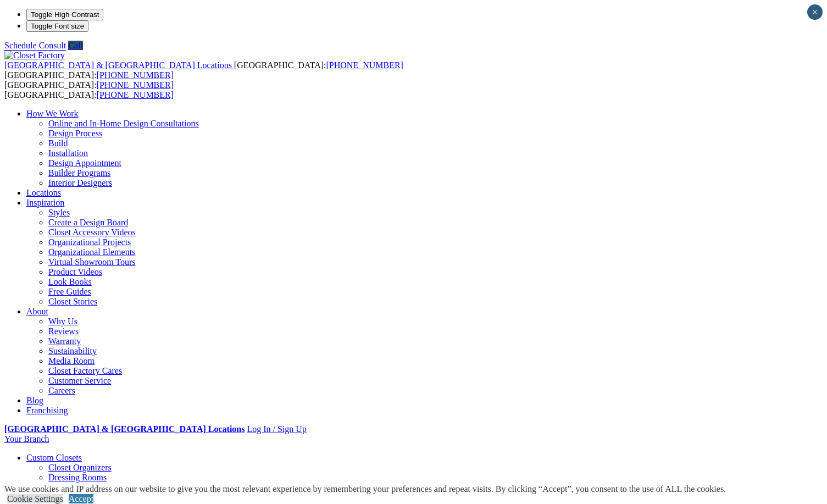  What do you see at coordinates (68, 152) in the screenshot?
I see `a: Installation` at bounding box center [68, 152].